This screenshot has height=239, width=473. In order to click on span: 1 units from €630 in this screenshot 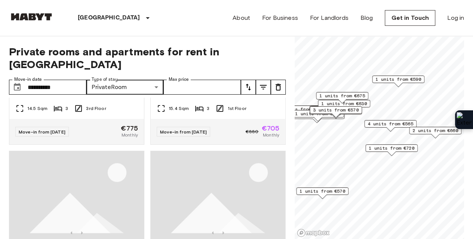, I will do `click(344, 103)`.